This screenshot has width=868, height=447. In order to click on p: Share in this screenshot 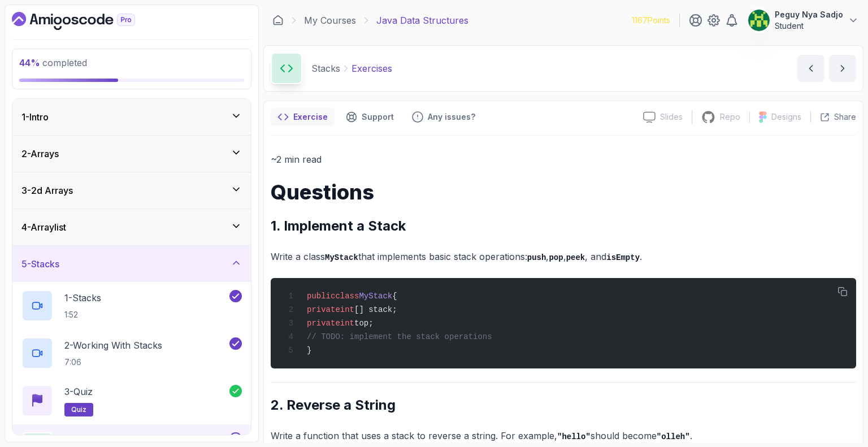, I will do `click(845, 117)`.